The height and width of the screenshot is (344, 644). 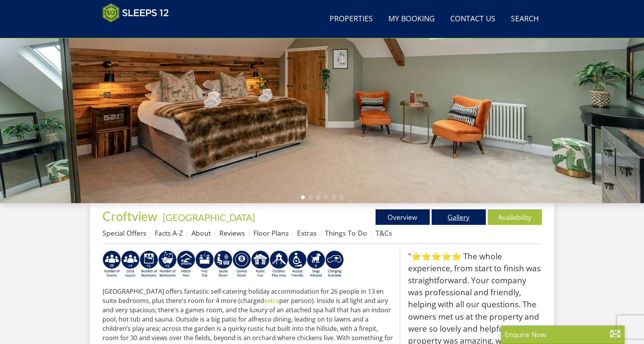 I want to click on a: Extras, so click(x=307, y=233).